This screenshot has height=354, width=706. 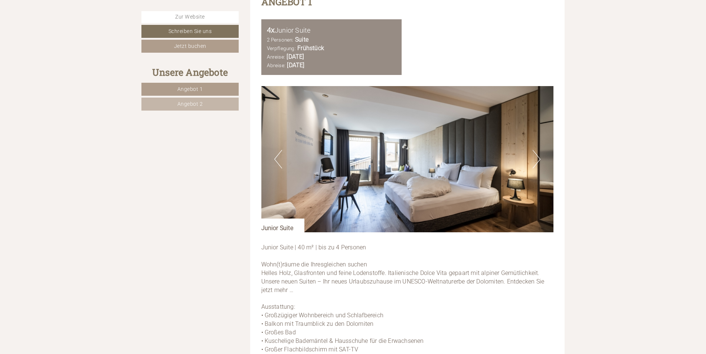 I want to click on small: Anreise:, so click(x=276, y=57).